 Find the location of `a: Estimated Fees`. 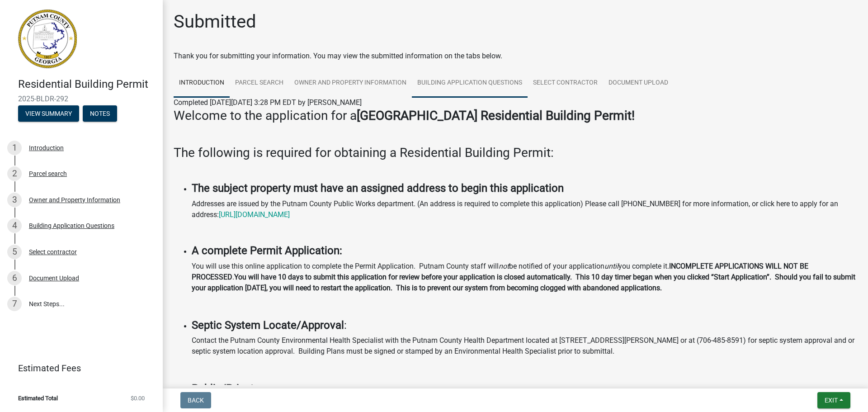

a: Estimated Fees is located at coordinates (78, 368).